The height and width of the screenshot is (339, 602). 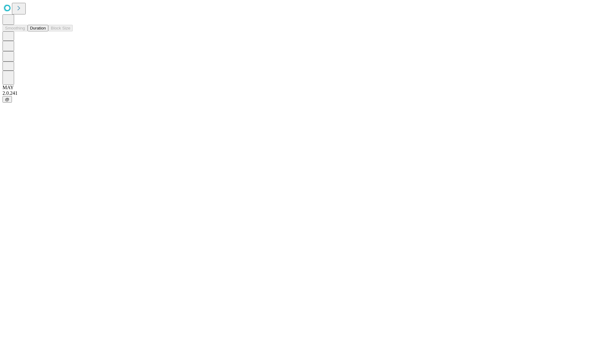 What do you see at coordinates (38, 28) in the screenshot?
I see `button: Duration` at bounding box center [38, 28].